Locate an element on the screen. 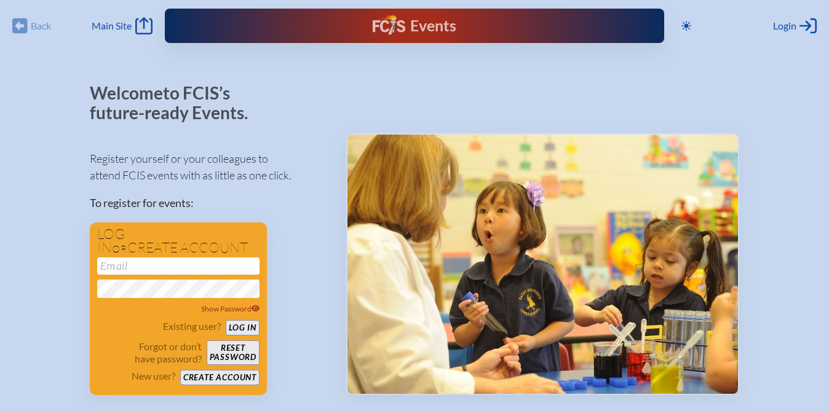 This screenshot has width=829, height=411. span: Show Password is located at coordinates (231, 309).